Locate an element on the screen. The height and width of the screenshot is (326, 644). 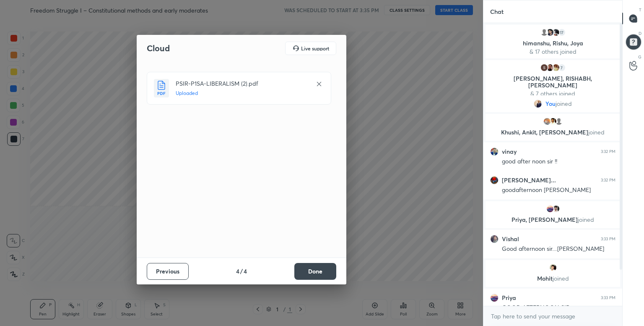
img: ea006ec2612a46a5a3d0ed6de2530e5e.jpg is located at coordinates (556, 67).